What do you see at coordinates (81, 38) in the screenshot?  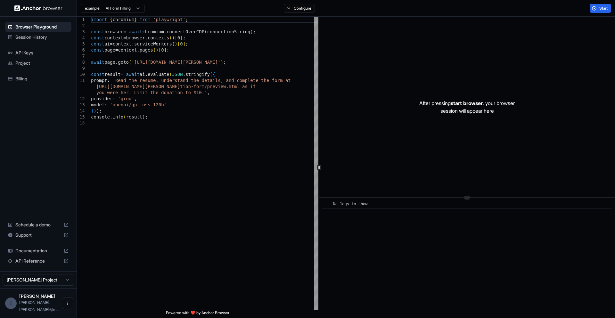 I see `div: 4` at bounding box center [81, 38].